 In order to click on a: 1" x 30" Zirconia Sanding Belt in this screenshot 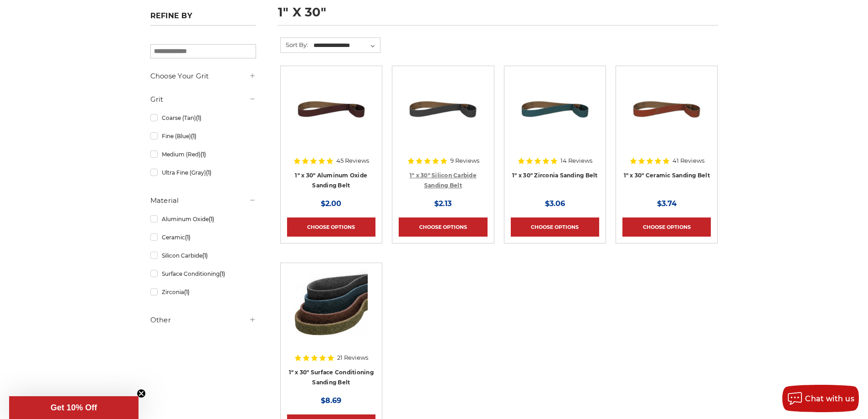, I will do `click(555, 175)`.